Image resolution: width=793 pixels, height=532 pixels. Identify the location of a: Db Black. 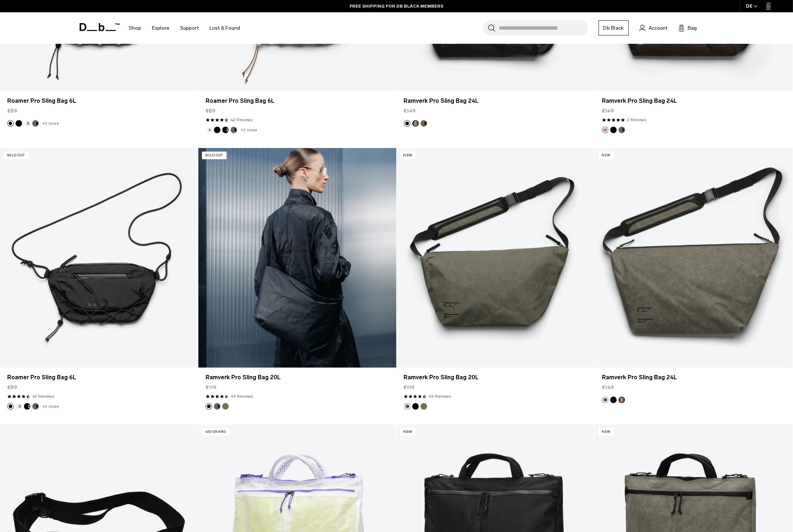
(614, 28).